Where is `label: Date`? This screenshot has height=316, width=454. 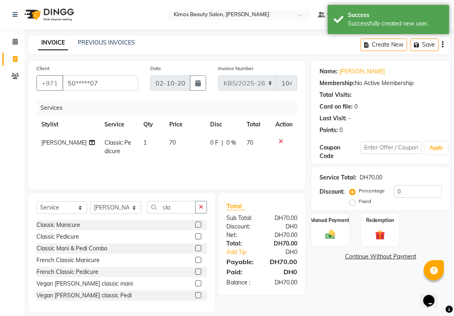 label: Date is located at coordinates (156, 68).